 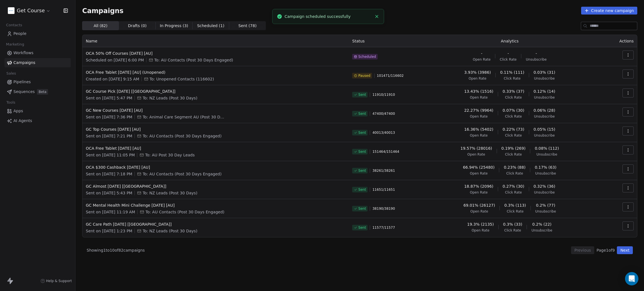 I want to click on span: Pipelines, so click(x=22, y=82).